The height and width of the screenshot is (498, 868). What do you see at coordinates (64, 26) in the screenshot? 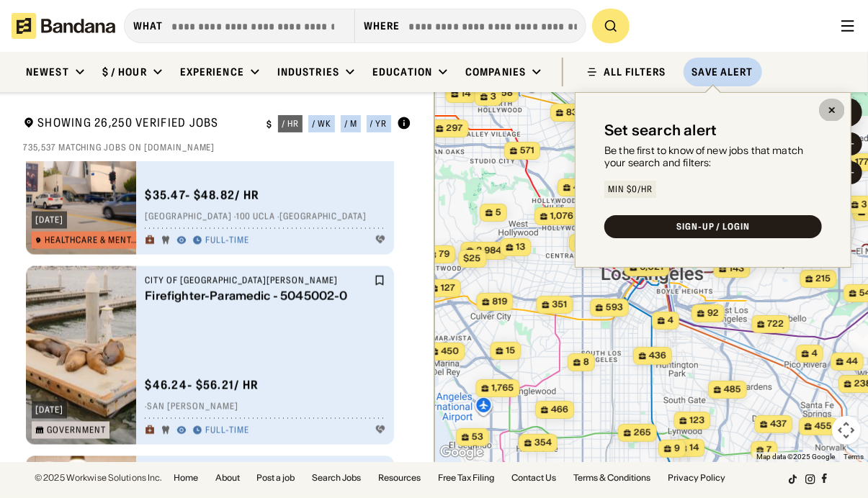
I see `img: Bandana logotype` at bounding box center [64, 26].